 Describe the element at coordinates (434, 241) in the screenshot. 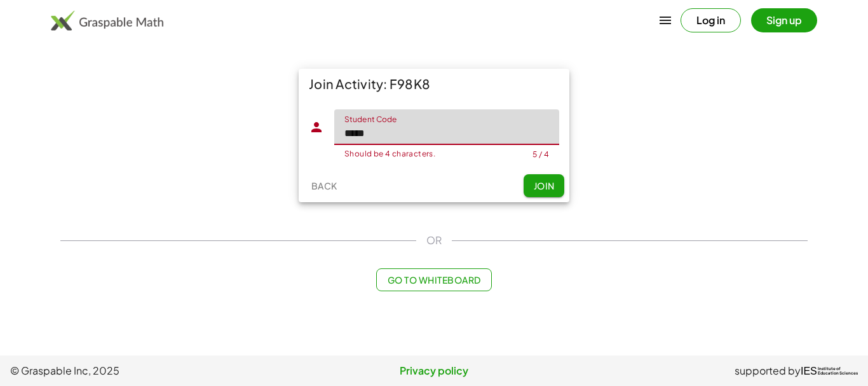

I see `span: OR` at that location.